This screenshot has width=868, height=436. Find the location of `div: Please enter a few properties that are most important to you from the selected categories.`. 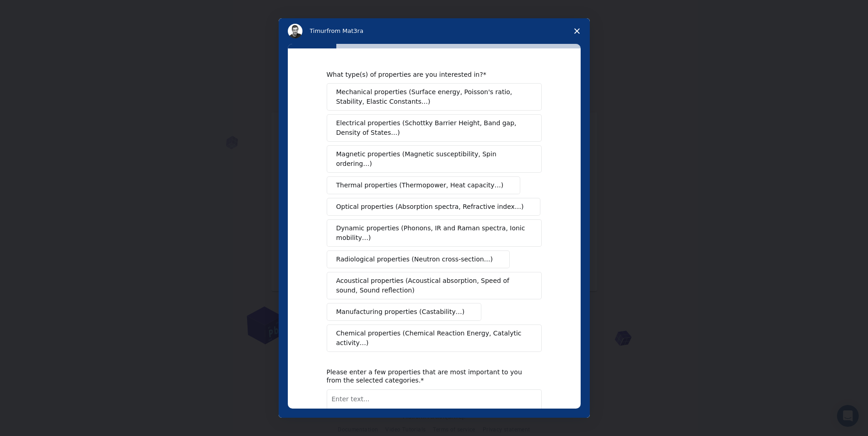

div: Please enter a few properties that are most important to you from the selected categories. is located at coordinates (428, 376).